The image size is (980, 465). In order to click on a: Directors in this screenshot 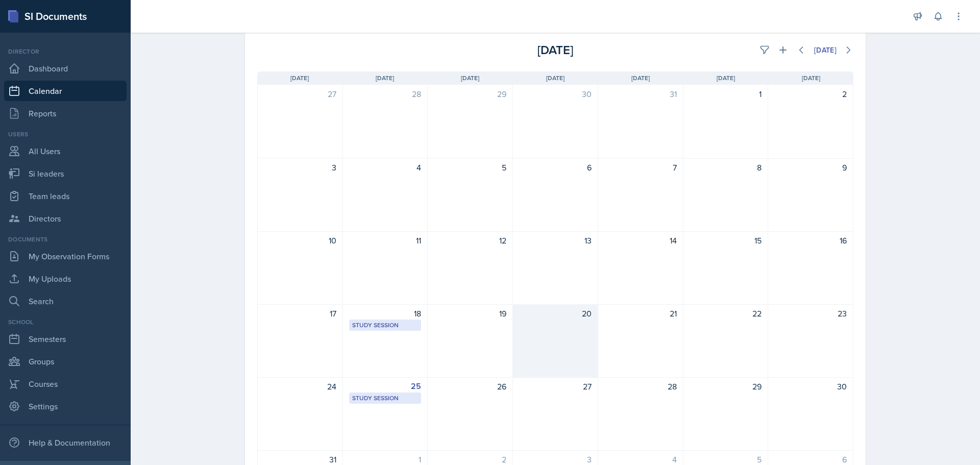, I will do `click(65, 219)`.